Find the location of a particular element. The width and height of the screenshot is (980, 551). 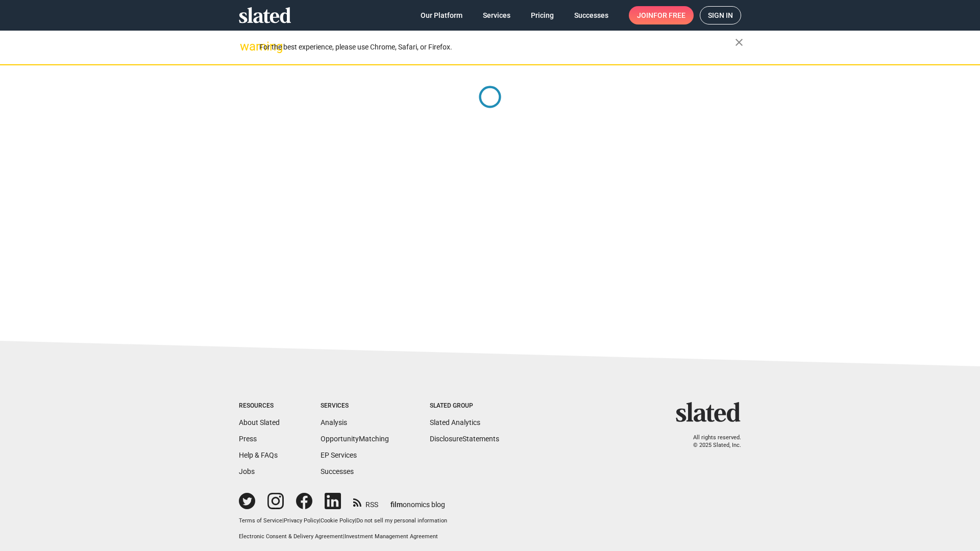

span: Pricing is located at coordinates (542, 15).